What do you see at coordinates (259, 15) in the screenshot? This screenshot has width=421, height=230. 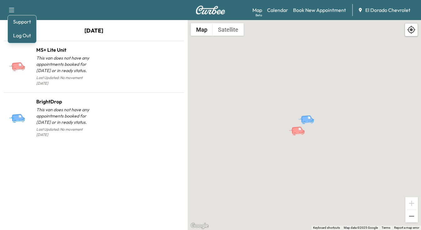 I see `div: Beta` at bounding box center [259, 15].